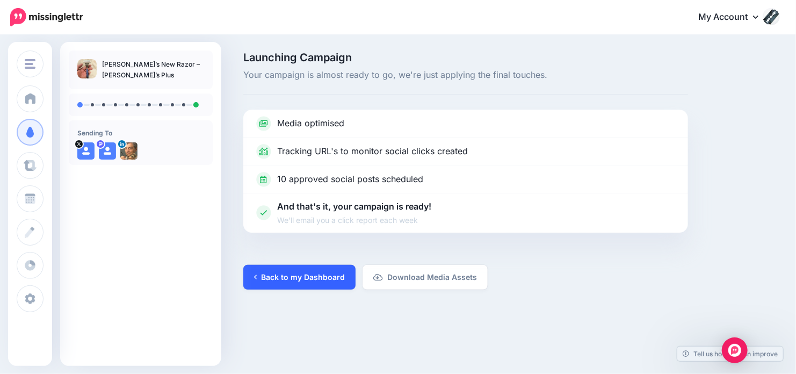 Image resolution: width=796 pixels, height=374 pixels. I want to click on span: Your campaign is almost ready to go, we're just applying the final touches., so click(465, 75).